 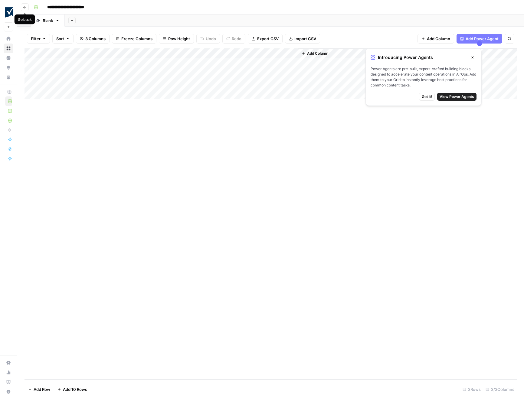 I want to click on span: Sort, so click(x=60, y=39).